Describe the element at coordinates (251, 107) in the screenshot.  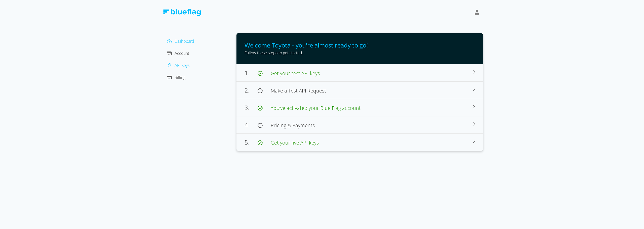
I see `span: 3.` at that location.